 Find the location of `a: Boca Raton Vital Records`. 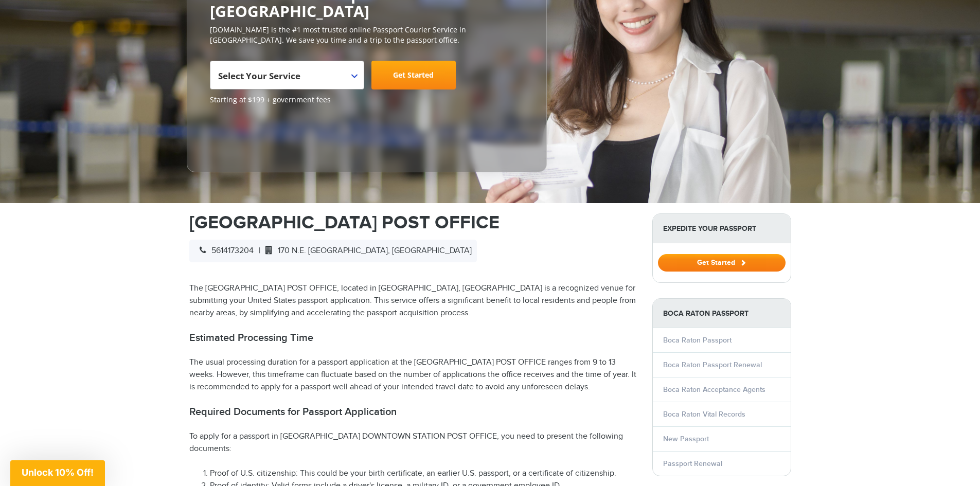

a: Boca Raton Vital Records is located at coordinates (705, 414).